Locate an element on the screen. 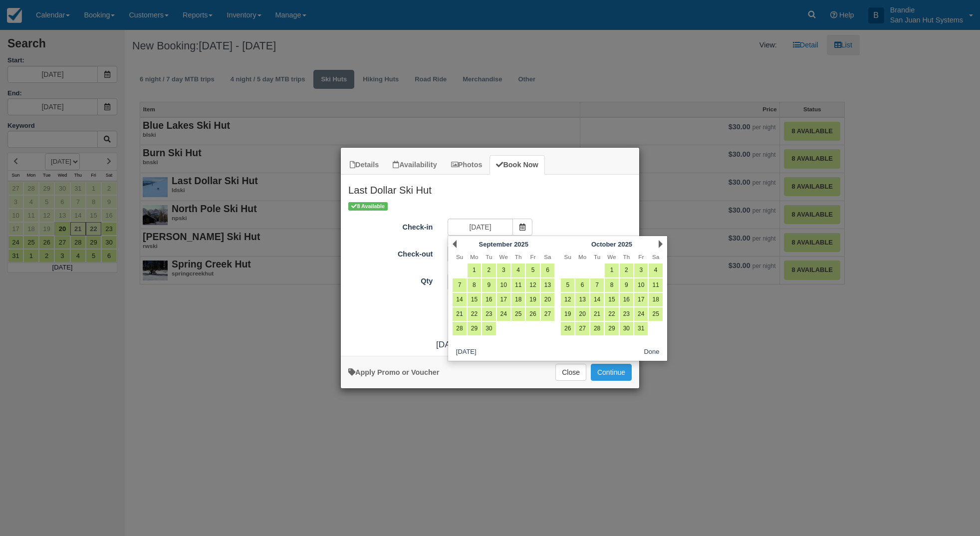 Image resolution: width=980 pixels, height=536 pixels. span: September is located at coordinates (495, 244).